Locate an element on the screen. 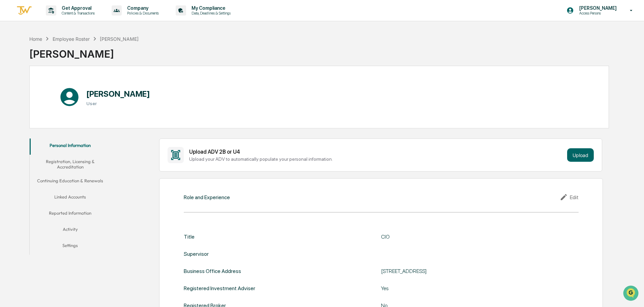 This screenshot has width=644, height=307. div: Start new chat is located at coordinates (67, 55).